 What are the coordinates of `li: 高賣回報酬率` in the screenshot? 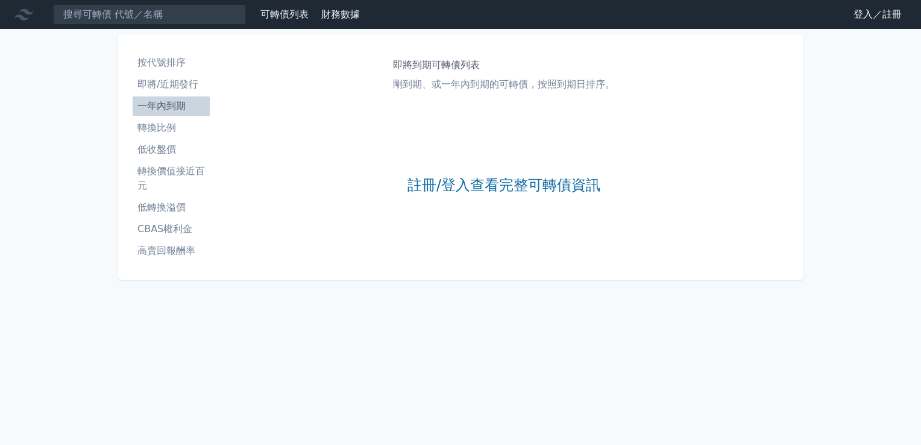 It's located at (171, 251).